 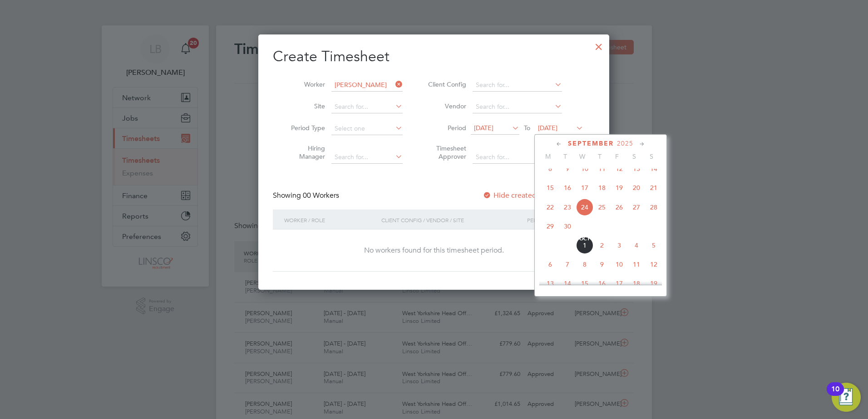 What do you see at coordinates (305, 153) in the screenshot?
I see `label: Hiring Manager` at bounding box center [305, 153].